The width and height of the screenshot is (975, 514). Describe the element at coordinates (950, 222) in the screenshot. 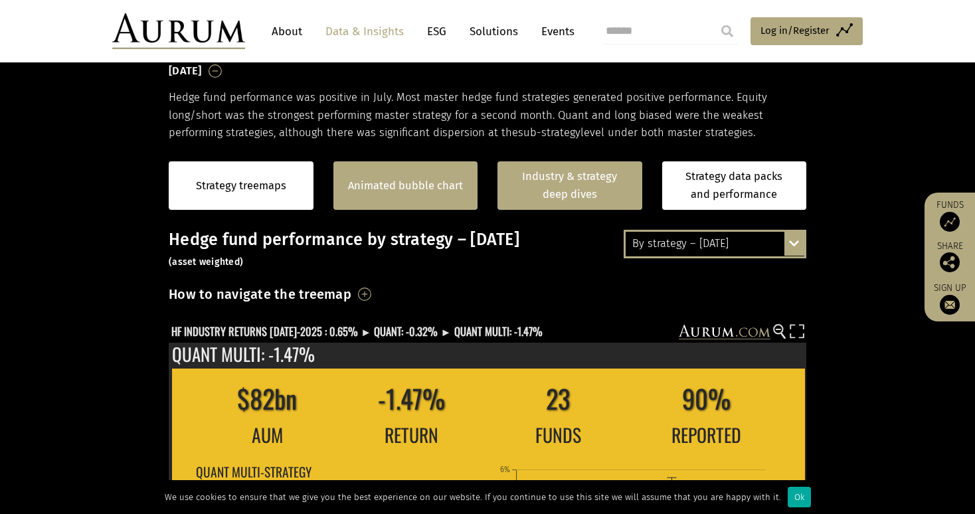

I see `img: Access Funds` at that location.